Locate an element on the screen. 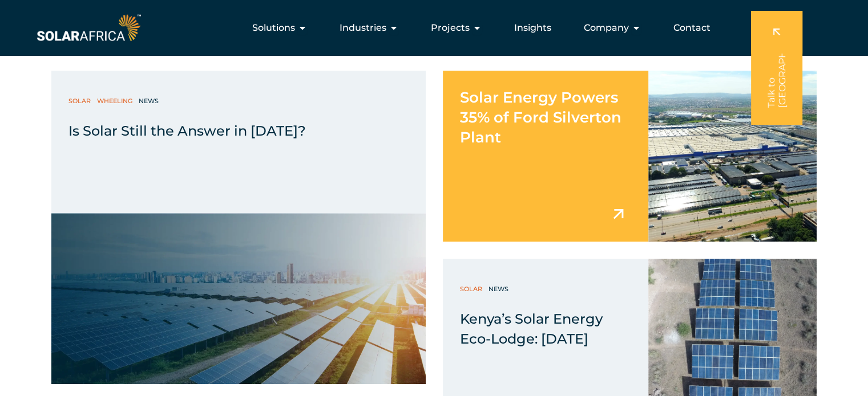  span: Solar Energy Powers 35% of Ford Silverton Plant is located at coordinates (541, 118).